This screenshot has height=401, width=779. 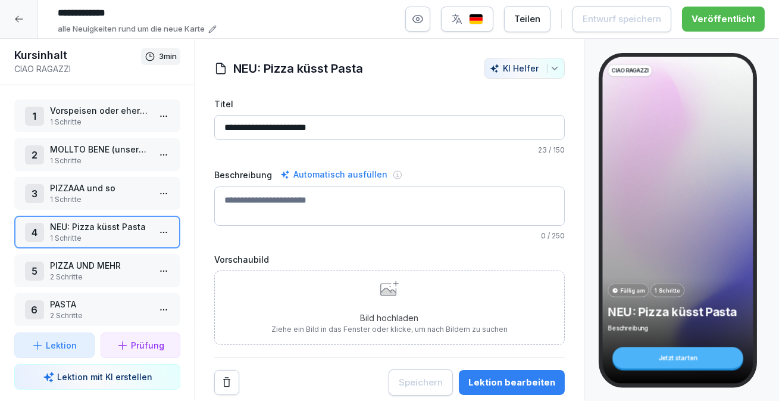 I want to click on div: 1, so click(x=35, y=116).